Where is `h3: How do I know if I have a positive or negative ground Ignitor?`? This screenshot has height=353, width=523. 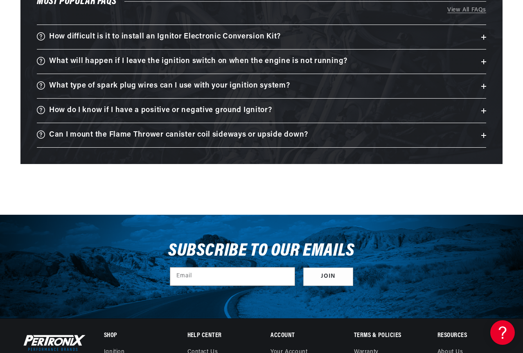 h3: How do I know if I have a positive or negative ground Ignitor? is located at coordinates (161, 111).